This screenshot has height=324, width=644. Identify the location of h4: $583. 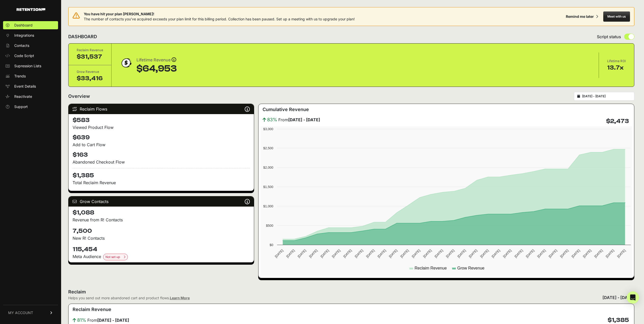
(161, 120).